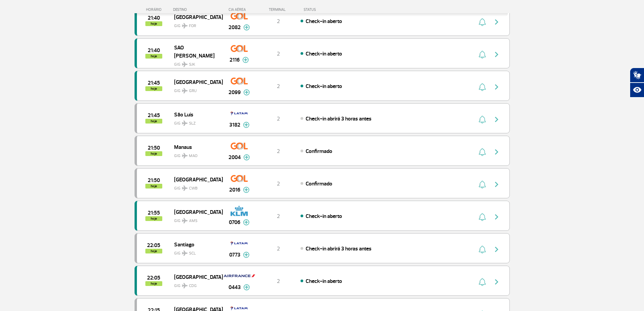 The image size is (644, 311). I want to click on div: STATUS, so click(328, 9).